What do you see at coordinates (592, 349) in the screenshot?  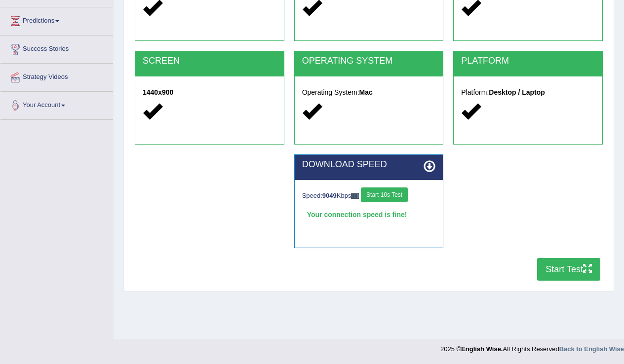 I see `strong: Back to English Wise` at bounding box center [592, 349].